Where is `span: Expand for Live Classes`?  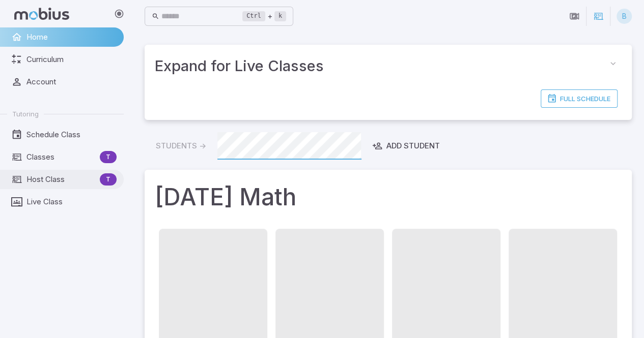
span: Expand for Live Classes is located at coordinates (379, 66).